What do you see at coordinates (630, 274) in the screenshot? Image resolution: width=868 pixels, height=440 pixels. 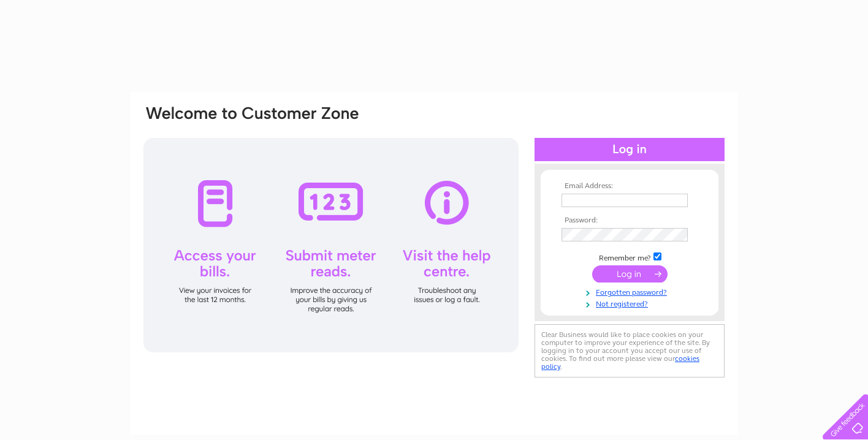 I see `input: Submit` at bounding box center [630, 274].